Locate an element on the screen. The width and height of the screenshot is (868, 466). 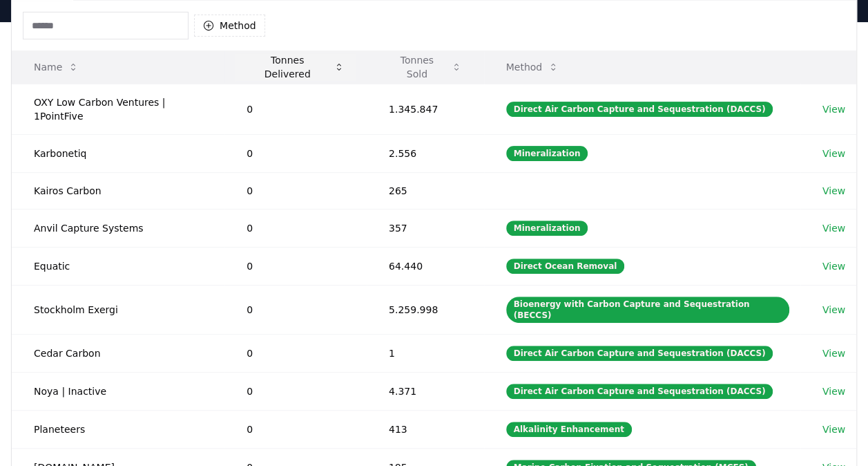
td: 5.259.998 is located at coordinates (426, 309).